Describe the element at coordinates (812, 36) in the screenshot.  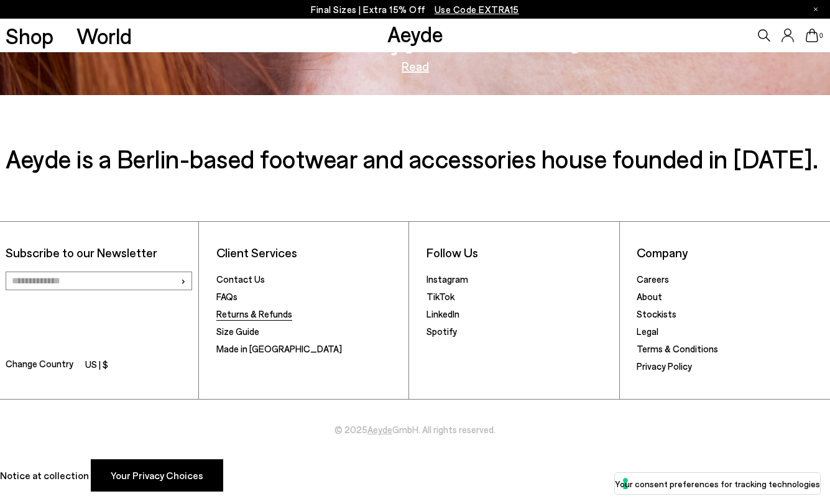
I see `a: 0` at that location.